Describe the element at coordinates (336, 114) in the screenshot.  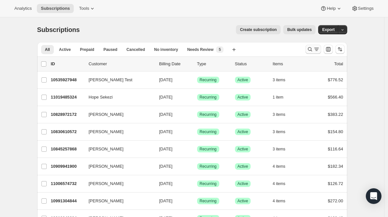
I see `span: $383.22` at that location.